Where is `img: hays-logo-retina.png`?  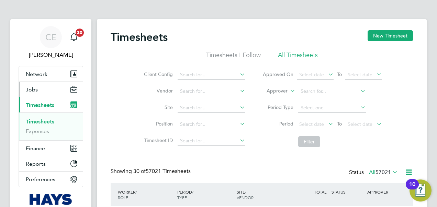
img: hays-logo-retina.png is located at coordinates (51, 199).